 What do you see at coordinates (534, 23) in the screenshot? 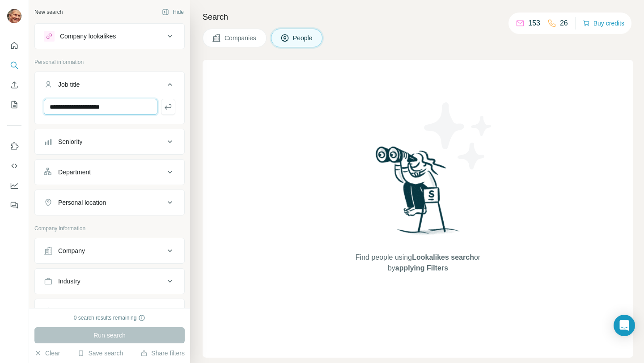
I see `p: 153` at bounding box center [534, 23].